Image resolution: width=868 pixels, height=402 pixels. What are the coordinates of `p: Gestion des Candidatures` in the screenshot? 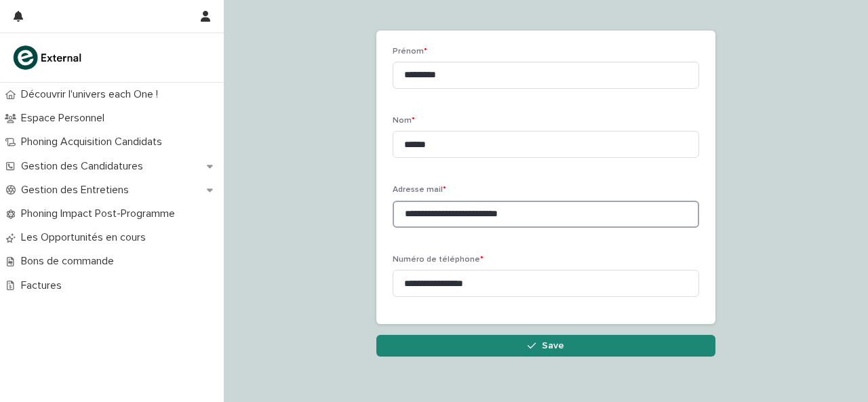 It's located at (85, 166).